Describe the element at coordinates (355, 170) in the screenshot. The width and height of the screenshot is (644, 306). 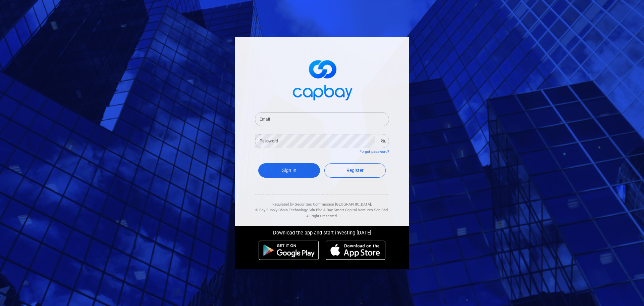
I see `a: Register` at that location.